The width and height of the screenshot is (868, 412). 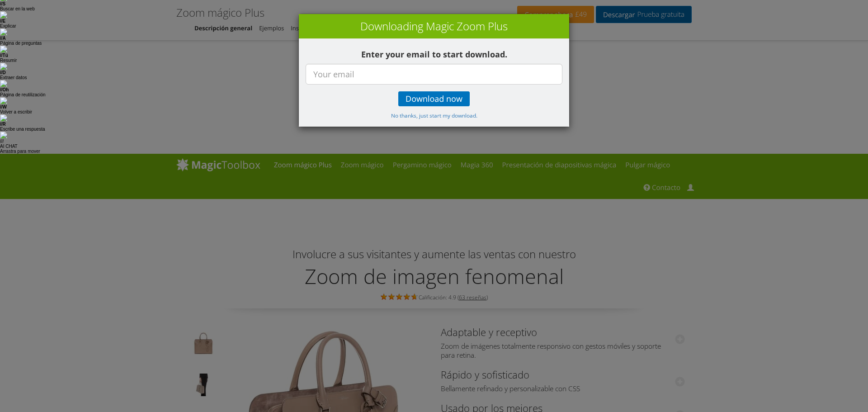 What do you see at coordinates (434, 26) in the screenshot?
I see `h3: Downloading Magic Zoom Plus` at bounding box center [434, 26].